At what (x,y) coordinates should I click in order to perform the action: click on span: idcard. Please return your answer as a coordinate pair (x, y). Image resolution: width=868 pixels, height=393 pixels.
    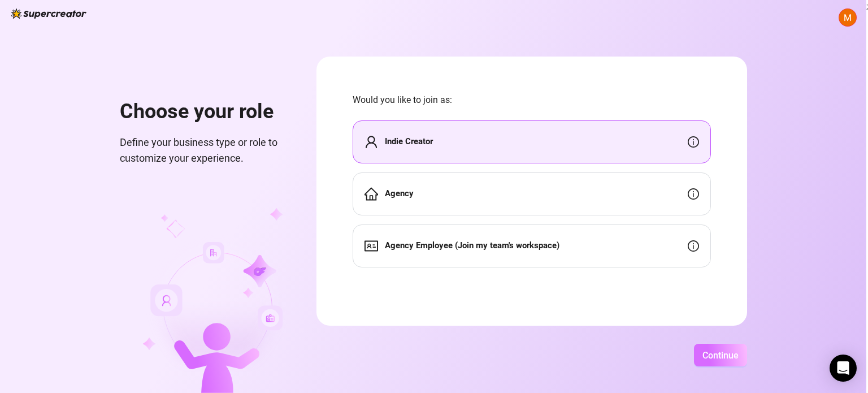
    Looking at the image, I should click on (372, 246).